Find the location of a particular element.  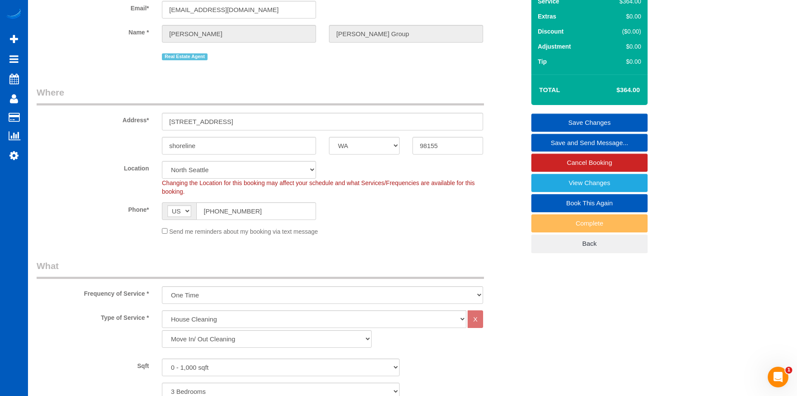

legend: What is located at coordinates (260, 269).